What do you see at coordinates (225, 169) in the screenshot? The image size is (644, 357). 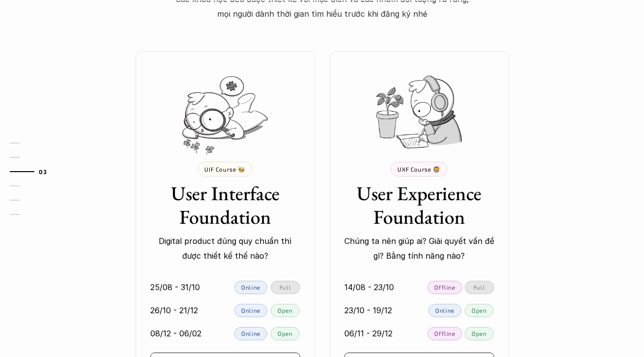 I see `p: UIF Course 🐝` at bounding box center [225, 169].